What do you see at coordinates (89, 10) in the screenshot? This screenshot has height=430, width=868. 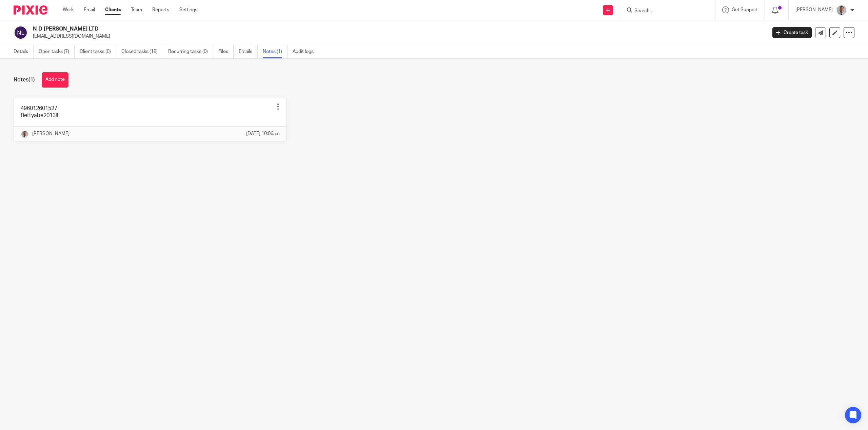 I see `a: Email` at bounding box center [89, 10].